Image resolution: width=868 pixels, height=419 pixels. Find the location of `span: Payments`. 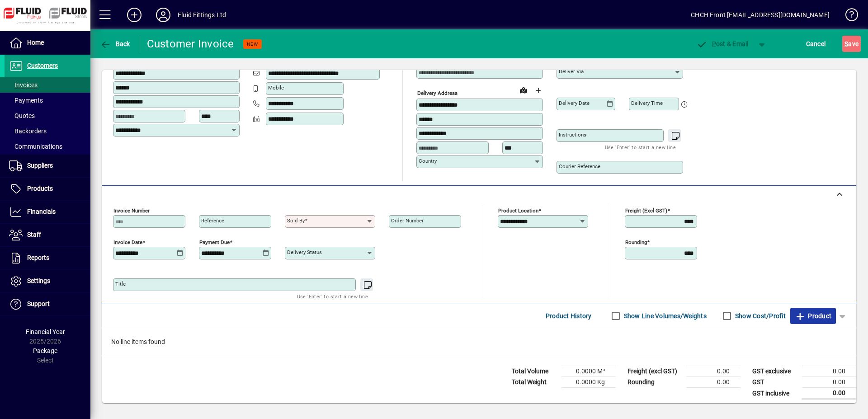

span: Payments is located at coordinates (26, 100).